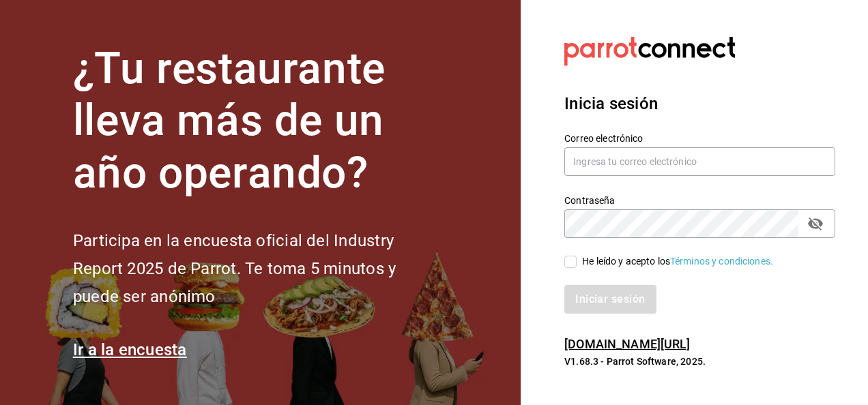 This screenshot has height=405, width=868. What do you see at coordinates (257, 122) in the screenshot?
I see `h1: ¿Tu restaurante lleva más de un año operando?` at bounding box center [257, 122].